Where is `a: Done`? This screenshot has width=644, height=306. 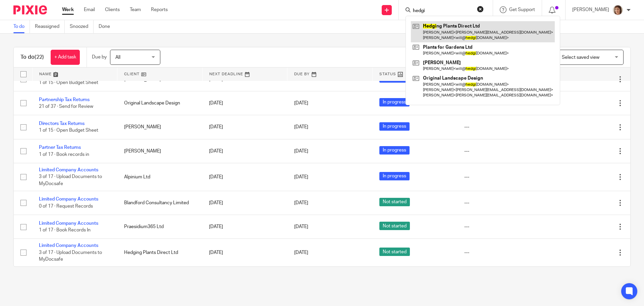 a: Done is located at coordinates (107, 27).